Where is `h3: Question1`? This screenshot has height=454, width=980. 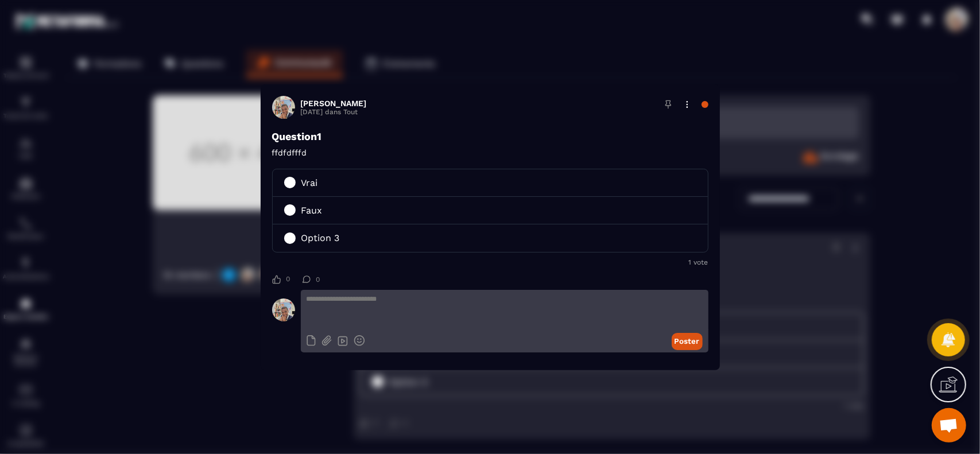 h3: Question1 is located at coordinates (490, 136).